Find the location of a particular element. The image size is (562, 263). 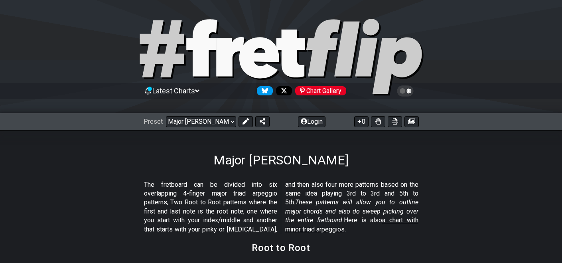

button: Create image is located at coordinates (411, 122).